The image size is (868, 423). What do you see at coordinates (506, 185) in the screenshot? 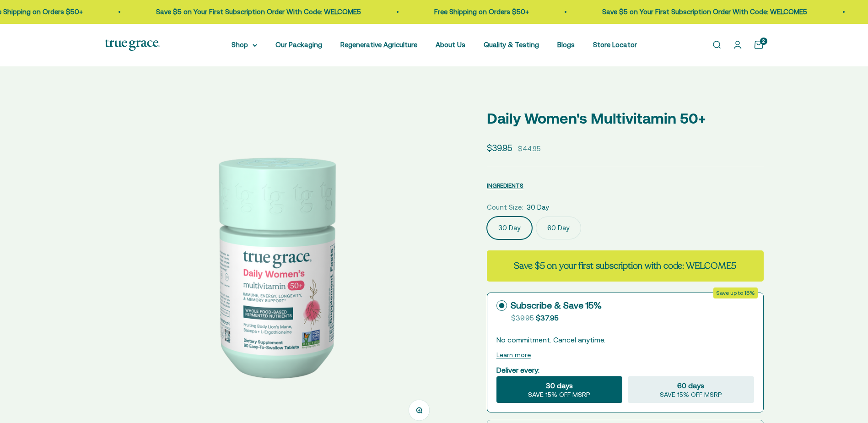
I see `span: INGREDIENTS` at bounding box center [506, 185].